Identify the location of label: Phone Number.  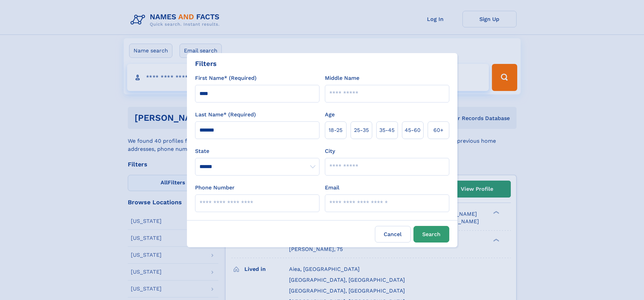
(215, 187).